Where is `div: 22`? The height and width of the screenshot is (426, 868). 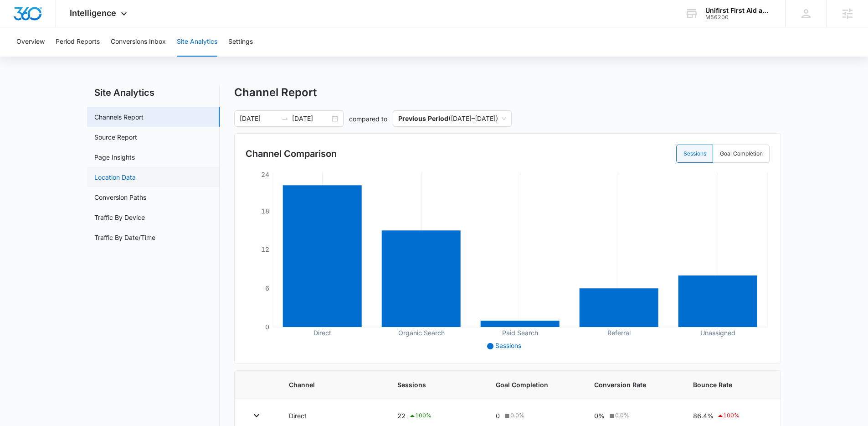 div: 22 is located at coordinates (436, 416).